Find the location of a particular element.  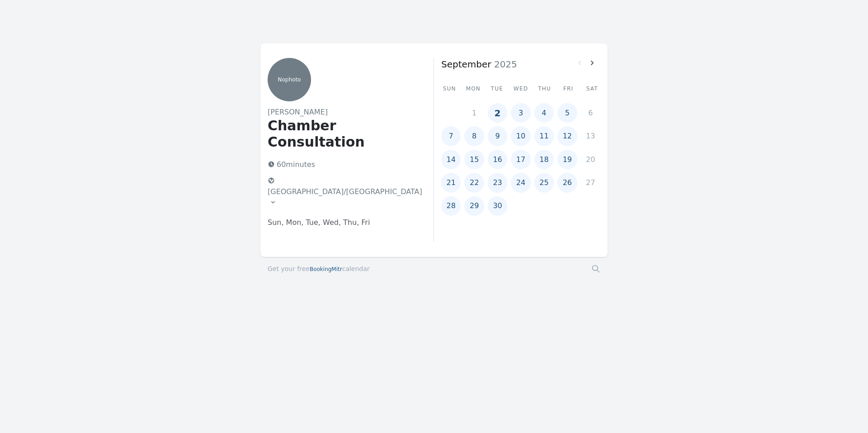

button: 21 is located at coordinates (451, 182).